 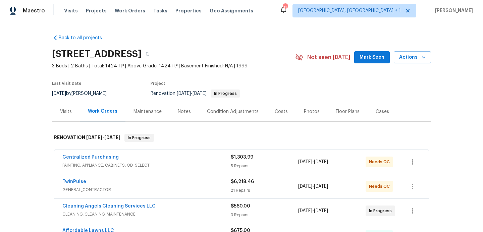 I want to click on div: Photos, so click(x=312, y=112).